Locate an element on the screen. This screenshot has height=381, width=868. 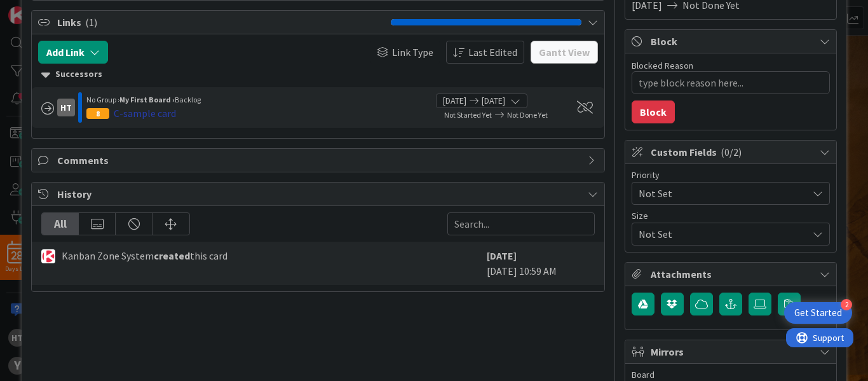
div: Open Get Started checklist, remaining modules: 2 is located at coordinates (818, 313).